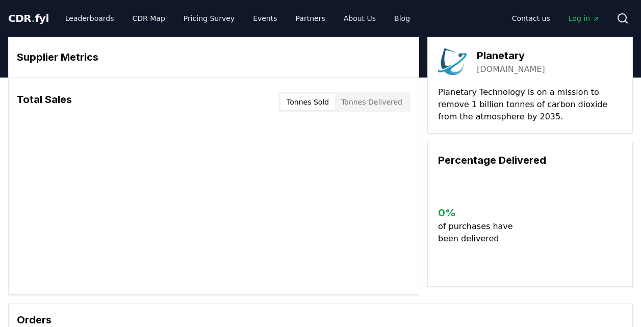 Image resolution: width=641 pixels, height=327 pixels. Describe the element at coordinates (477, 213) in the screenshot. I see `h3: 0 %` at that location.